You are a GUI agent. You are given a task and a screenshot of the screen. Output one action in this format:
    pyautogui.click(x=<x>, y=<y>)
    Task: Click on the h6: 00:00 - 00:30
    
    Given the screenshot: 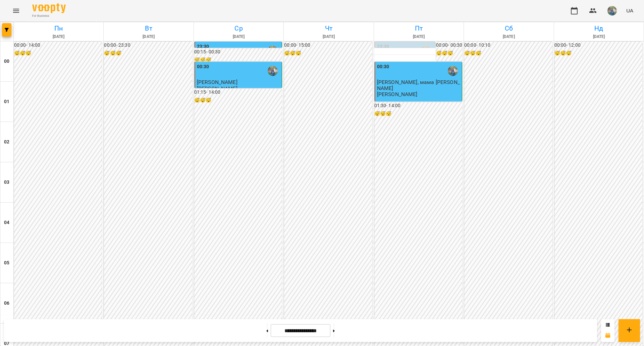 What is the action you would take?
    pyautogui.click(x=450, y=45)
    